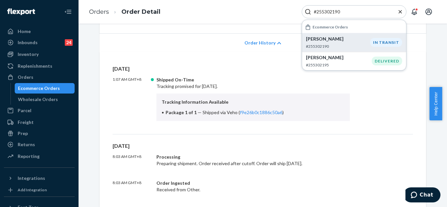 The width and height of the screenshot is (447, 207). I want to click on a: Parcel, so click(39, 111).